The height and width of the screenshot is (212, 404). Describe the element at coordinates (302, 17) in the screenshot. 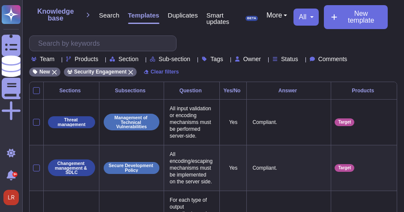

I see `span: all` at that location.